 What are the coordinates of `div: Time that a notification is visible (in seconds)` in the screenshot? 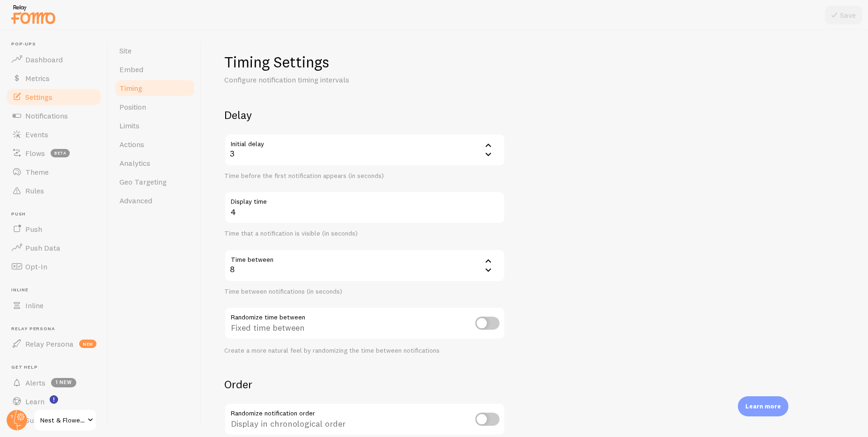 It's located at (365, 233).